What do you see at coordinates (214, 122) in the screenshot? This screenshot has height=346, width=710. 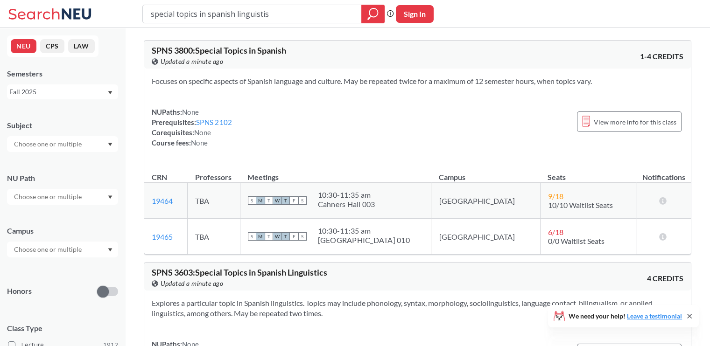 I see `a: SPNS 2102` at bounding box center [214, 122].